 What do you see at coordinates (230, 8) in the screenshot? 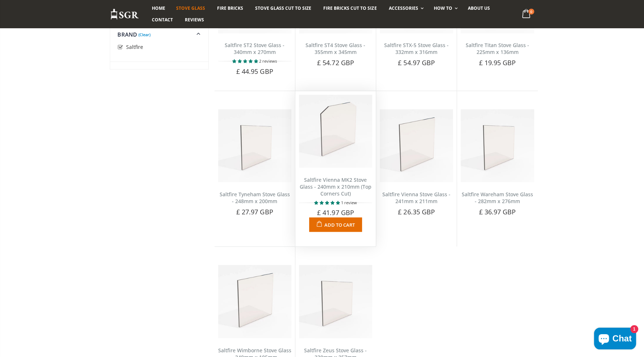
I see `span: Fire Bricks` at bounding box center [230, 8].